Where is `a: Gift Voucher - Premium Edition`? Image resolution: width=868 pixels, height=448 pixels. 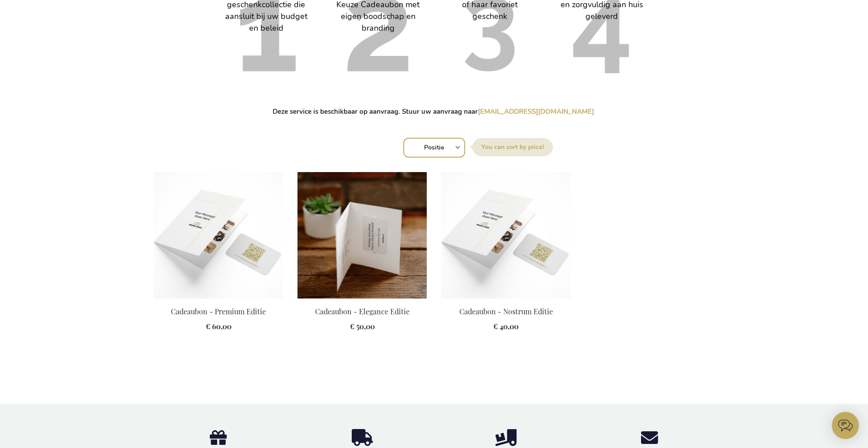 a: Gift Voucher - Premium Edition is located at coordinates (218, 299).